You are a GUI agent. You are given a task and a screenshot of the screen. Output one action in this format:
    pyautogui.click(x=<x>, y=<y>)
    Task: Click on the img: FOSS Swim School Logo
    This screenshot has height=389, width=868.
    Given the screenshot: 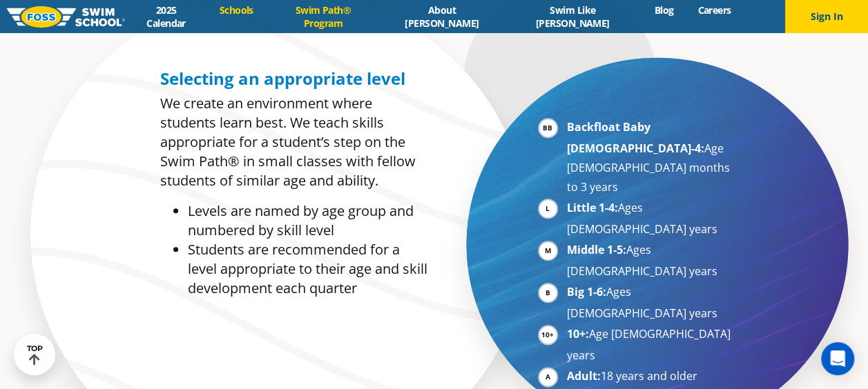 What is the action you would take?
    pyautogui.click(x=66, y=16)
    